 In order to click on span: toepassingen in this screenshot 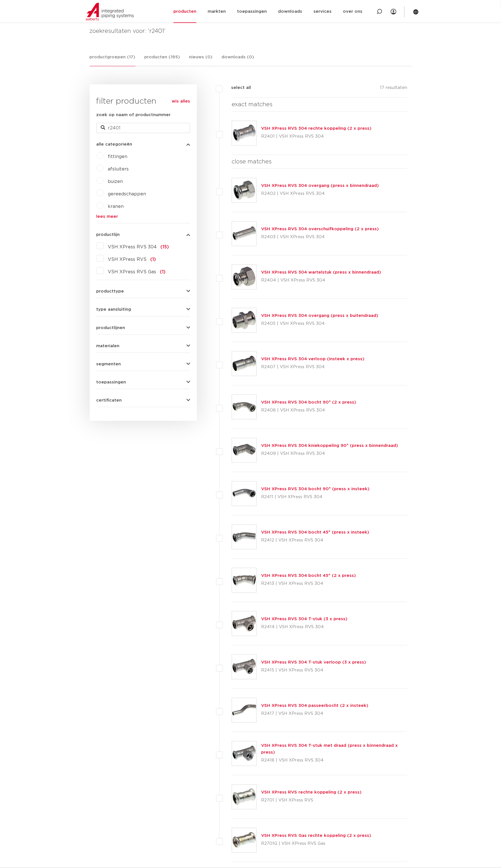, I will do `click(111, 382)`.